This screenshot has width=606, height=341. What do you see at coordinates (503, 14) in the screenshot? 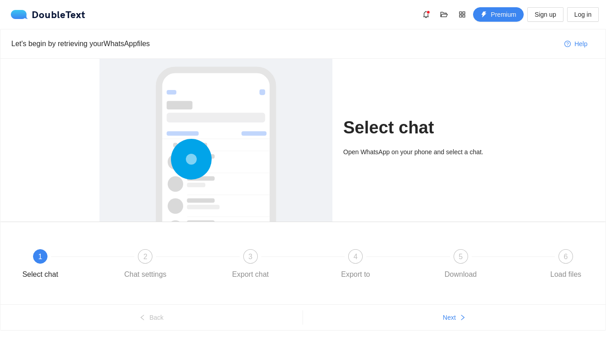
I see `span: Premium` at bounding box center [503, 14].